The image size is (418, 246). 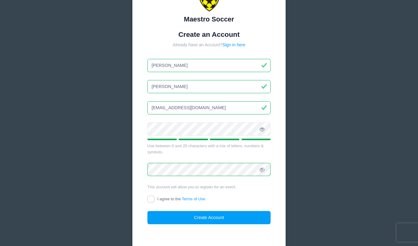 What do you see at coordinates (234, 45) in the screenshot?
I see `a: Sign in here` at bounding box center [234, 45].